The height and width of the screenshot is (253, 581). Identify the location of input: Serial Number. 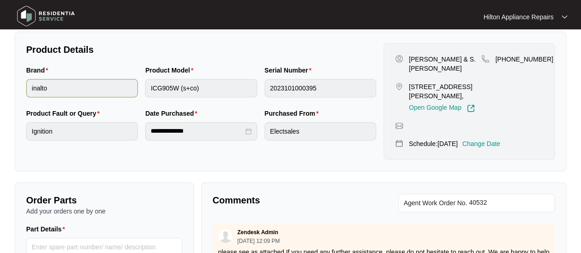
(320, 88).